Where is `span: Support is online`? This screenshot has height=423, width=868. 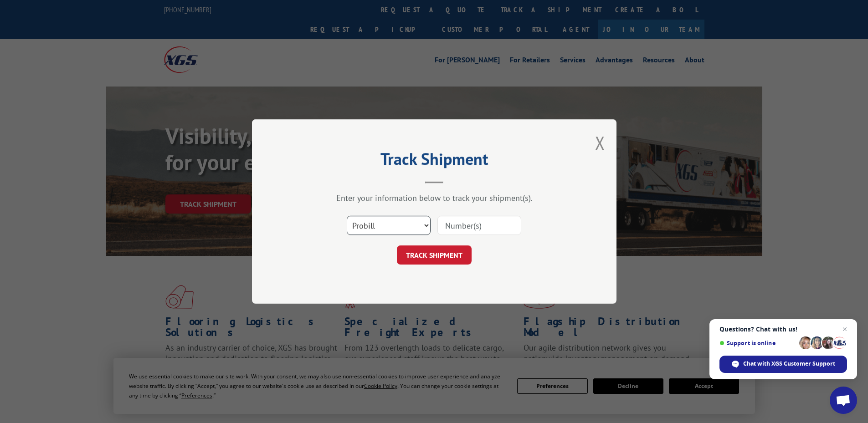 span: Support is online is located at coordinates (758, 343).